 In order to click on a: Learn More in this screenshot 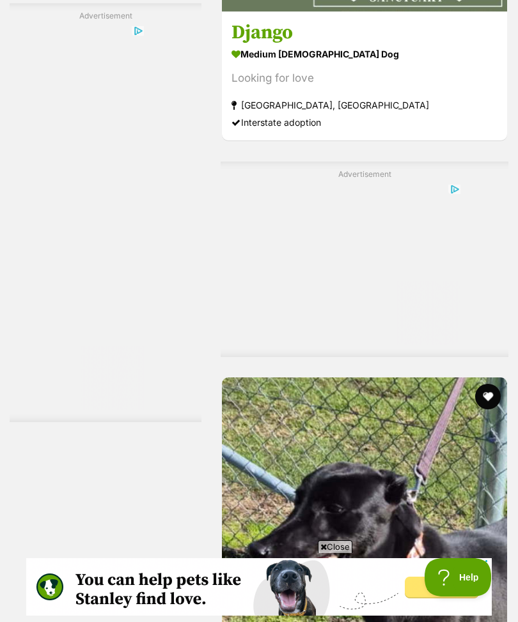, I will do `click(232, 354)`.